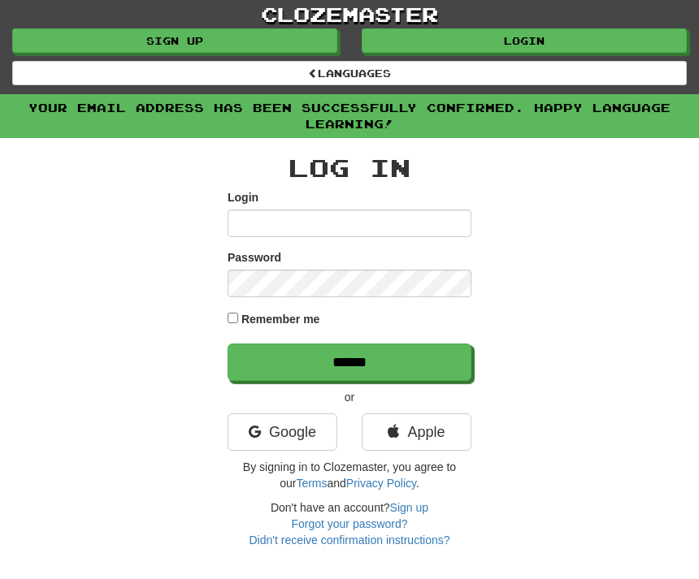  Describe the element at coordinates (524, 41) in the screenshot. I see `a: Login` at that location.